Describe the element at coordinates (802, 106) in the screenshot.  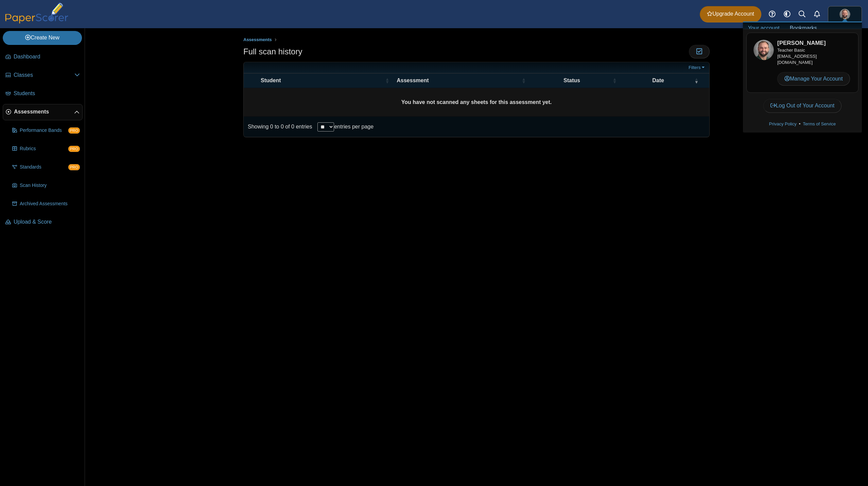
I see `a: Log Out of Your Account` at that location.